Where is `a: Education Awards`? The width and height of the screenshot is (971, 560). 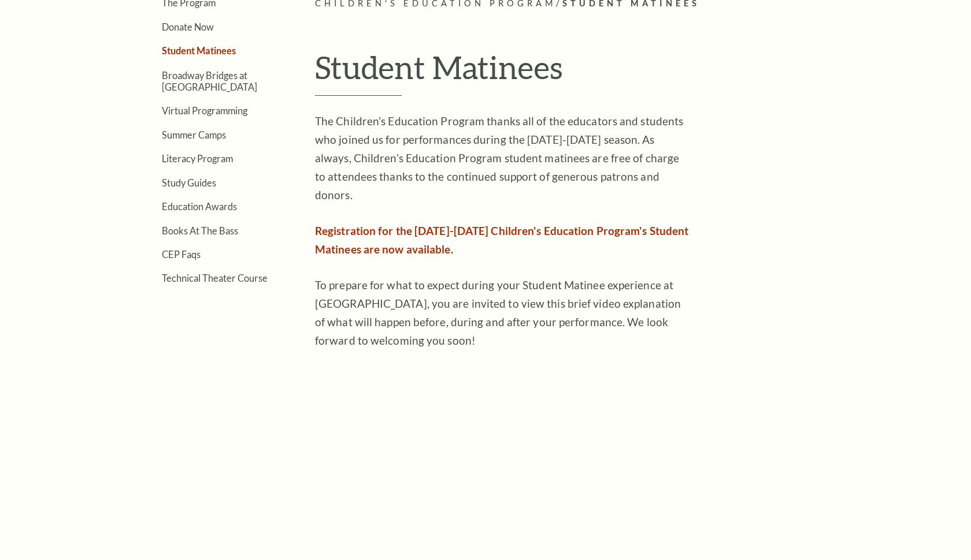 a: Education Awards is located at coordinates (199, 206).